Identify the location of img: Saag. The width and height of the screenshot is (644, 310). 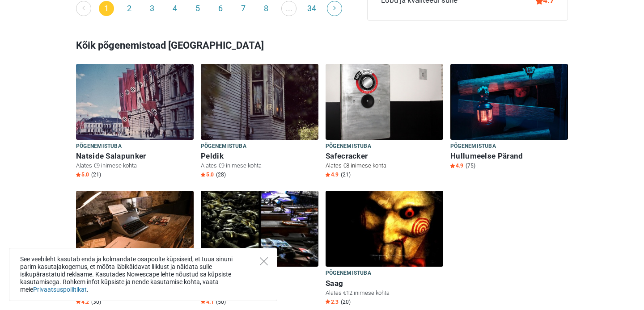
(384, 229).